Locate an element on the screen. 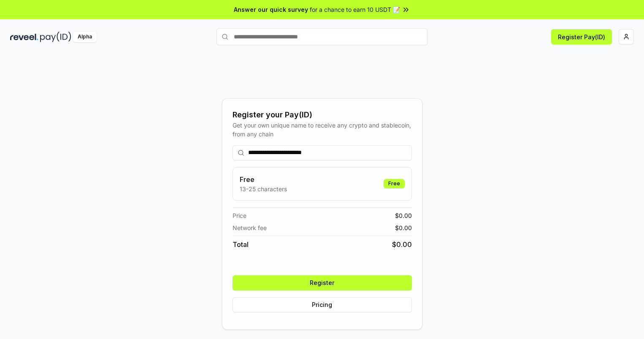  h3: Free is located at coordinates (263, 179).